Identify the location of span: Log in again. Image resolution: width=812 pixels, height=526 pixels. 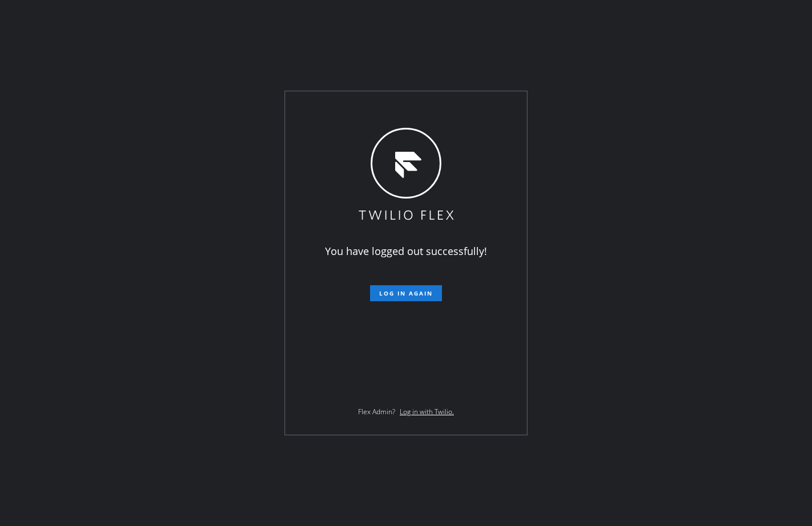
(406, 293).